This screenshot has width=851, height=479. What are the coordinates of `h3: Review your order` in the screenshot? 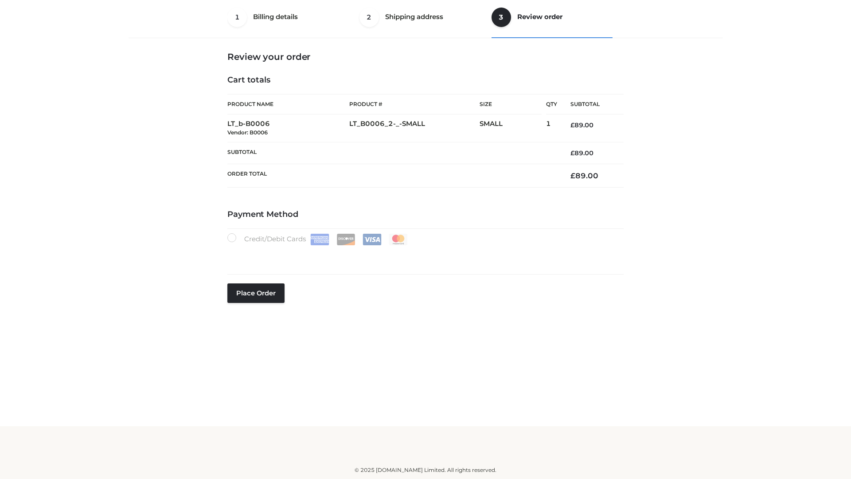 It's located at (426, 57).